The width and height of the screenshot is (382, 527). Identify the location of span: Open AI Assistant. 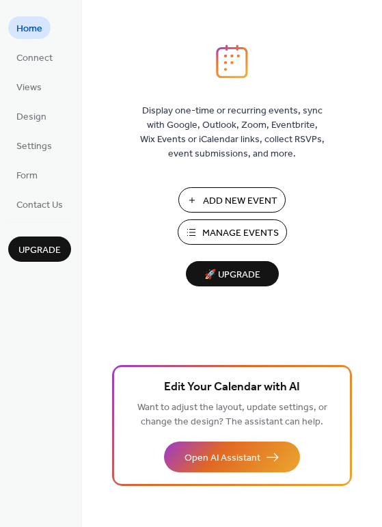
(222, 458).